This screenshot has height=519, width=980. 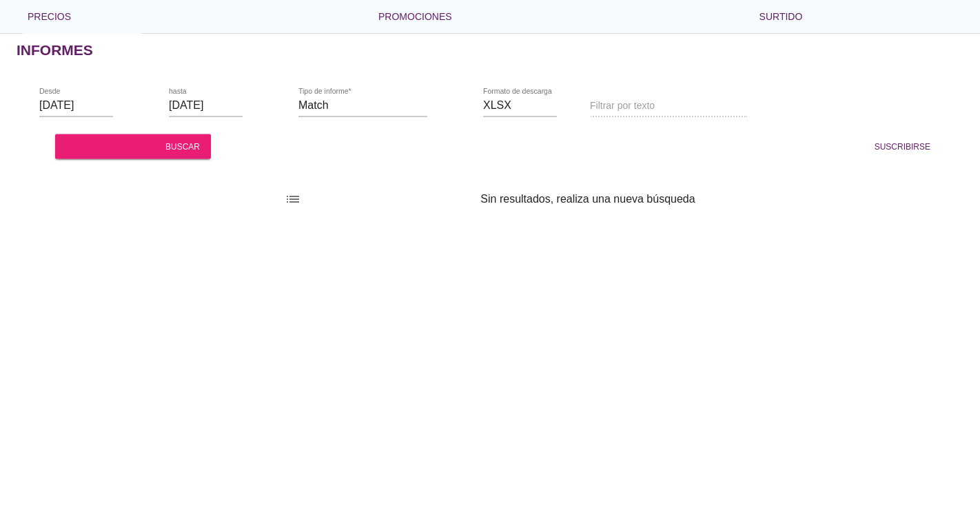 What do you see at coordinates (54, 50) in the screenshot?
I see `font: Informes` at bounding box center [54, 50].